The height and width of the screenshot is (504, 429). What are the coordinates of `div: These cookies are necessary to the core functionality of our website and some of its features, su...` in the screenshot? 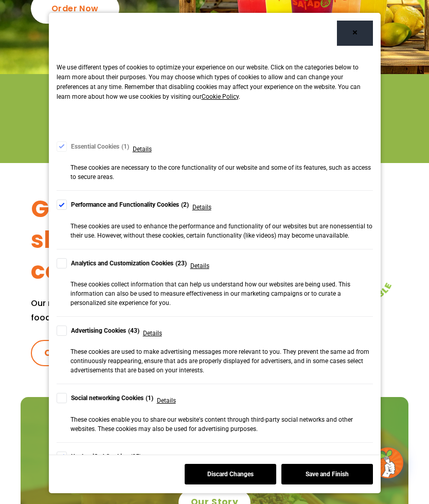 It's located at (222, 172).